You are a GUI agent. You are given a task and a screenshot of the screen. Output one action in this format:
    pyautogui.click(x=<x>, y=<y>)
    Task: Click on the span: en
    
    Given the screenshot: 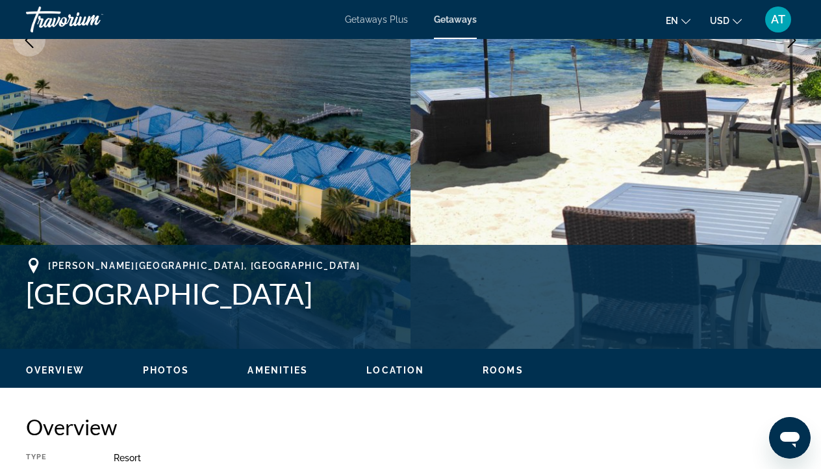 What is the action you would take?
    pyautogui.click(x=671, y=21)
    